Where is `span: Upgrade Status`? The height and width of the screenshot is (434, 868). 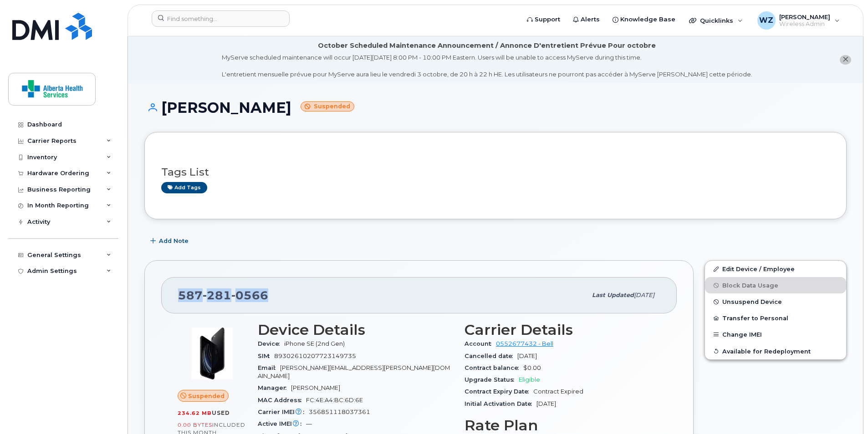 span: Upgrade Status is located at coordinates (492, 379).